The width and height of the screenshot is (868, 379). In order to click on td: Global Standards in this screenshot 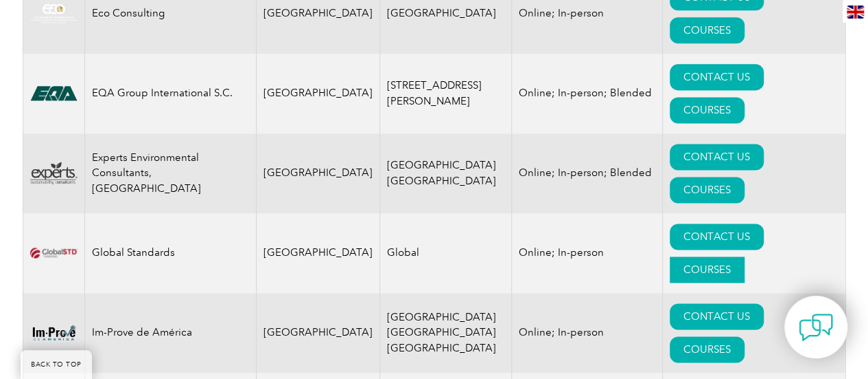, I will do `click(170, 253)`.